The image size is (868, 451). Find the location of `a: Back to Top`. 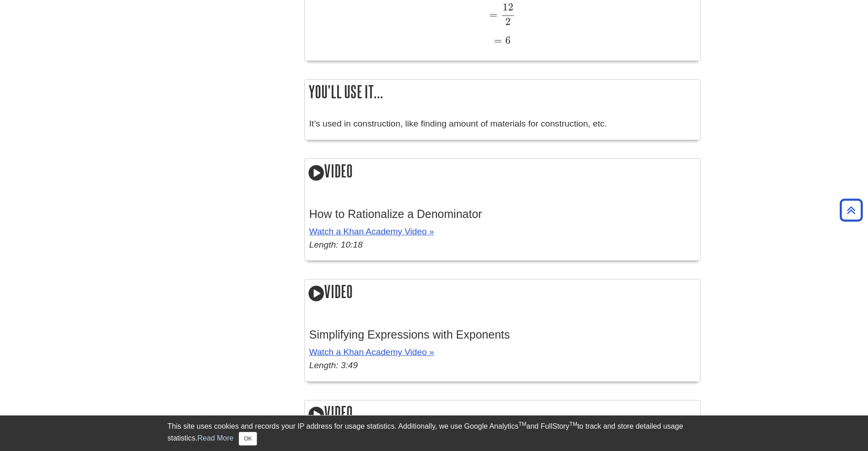

a: Back to Top is located at coordinates (851, 210).